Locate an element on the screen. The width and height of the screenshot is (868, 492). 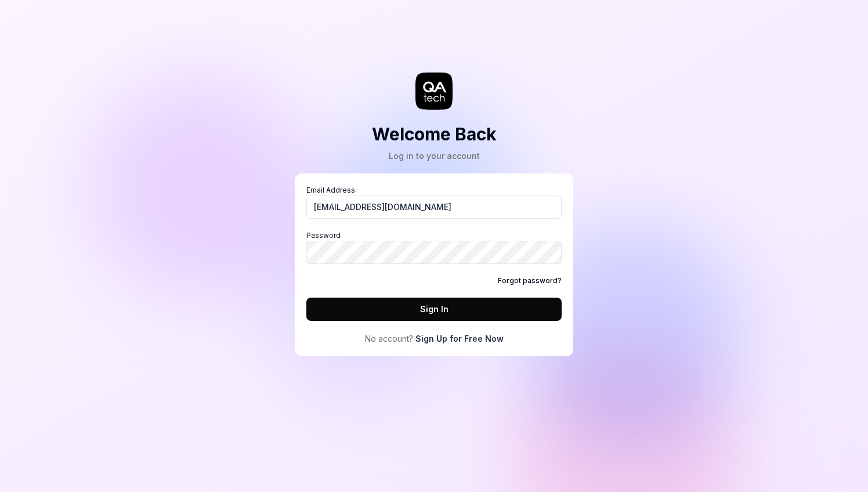
h2: Welcome Back is located at coordinates (434, 134).